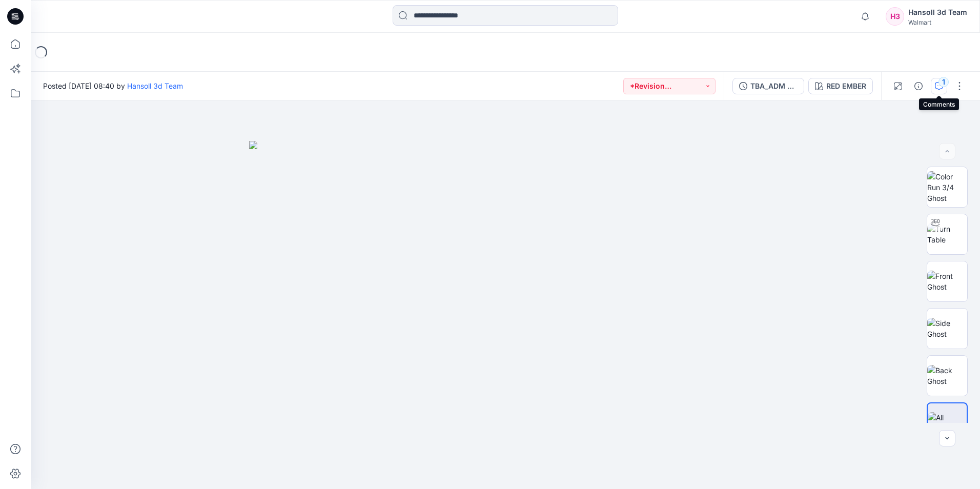 The height and width of the screenshot is (489, 980). I want to click on img: Side Ghost, so click(947, 329).